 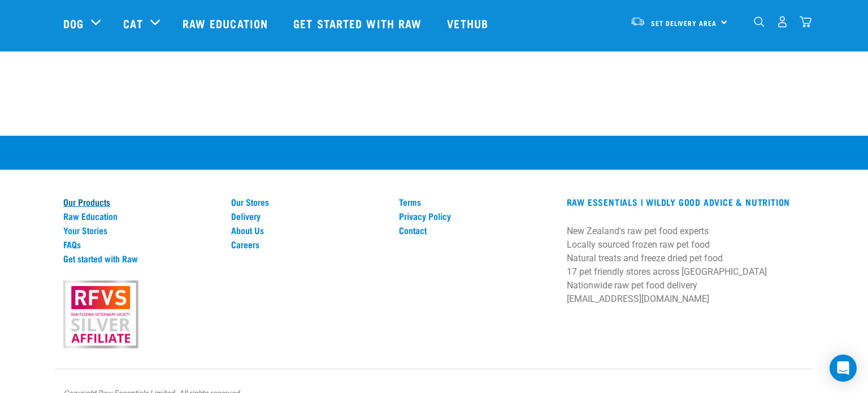 What do you see at coordinates (843, 368) in the screenshot?
I see `div: Open Intercom Messenger` at bounding box center [843, 368].